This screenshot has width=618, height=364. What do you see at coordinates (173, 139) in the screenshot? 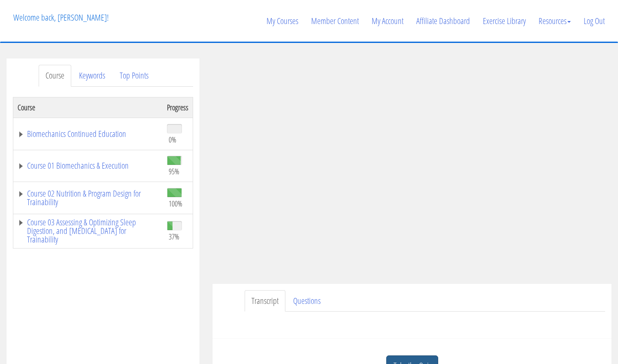
I see `span: 0%` at bounding box center [173, 139].